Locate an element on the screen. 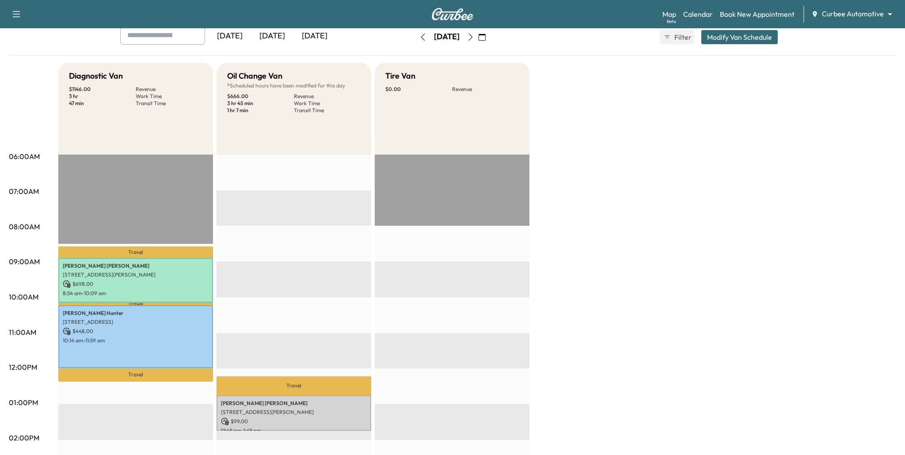 The width and height of the screenshot is (905, 455). h5: Diagnostic Van is located at coordinates (96, 76).